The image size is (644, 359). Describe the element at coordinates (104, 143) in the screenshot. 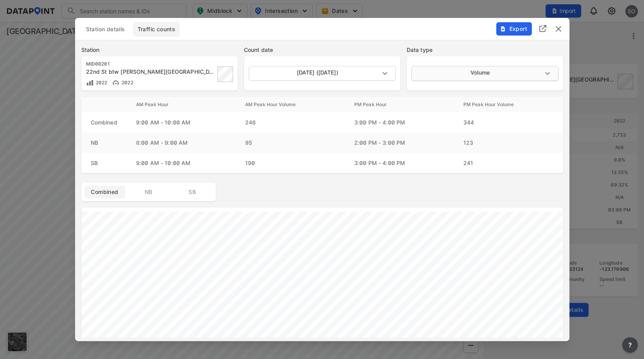

I see `td: NB` at that location.